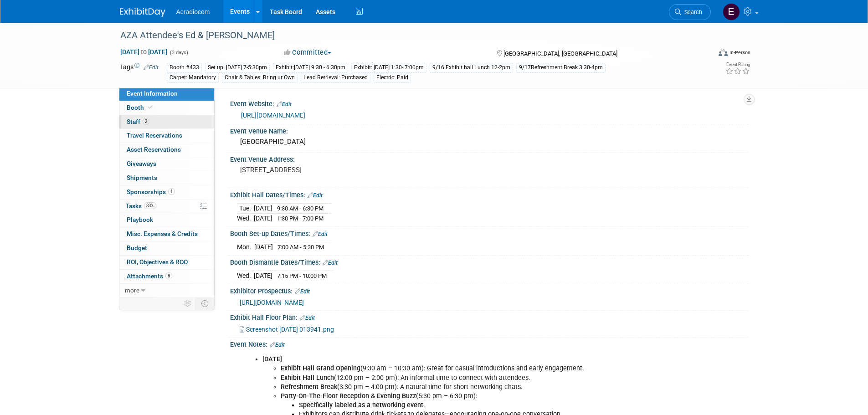 The image size is (868, 415). I want to click on div: 9/17Refreshment Break 3:30-4pm, so click(561, 67).